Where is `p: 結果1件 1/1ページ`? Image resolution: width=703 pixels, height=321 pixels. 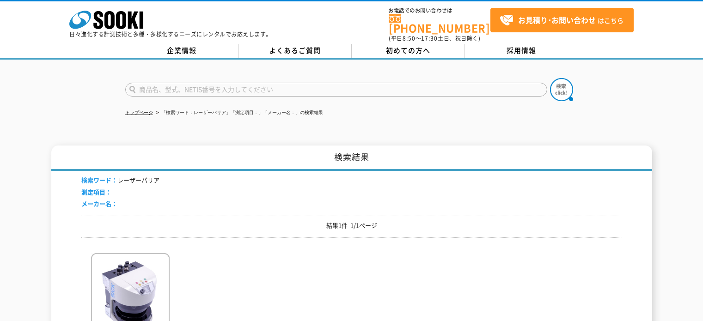 p: 結果1件 1/1ページ is located at coordinates (351, 225).